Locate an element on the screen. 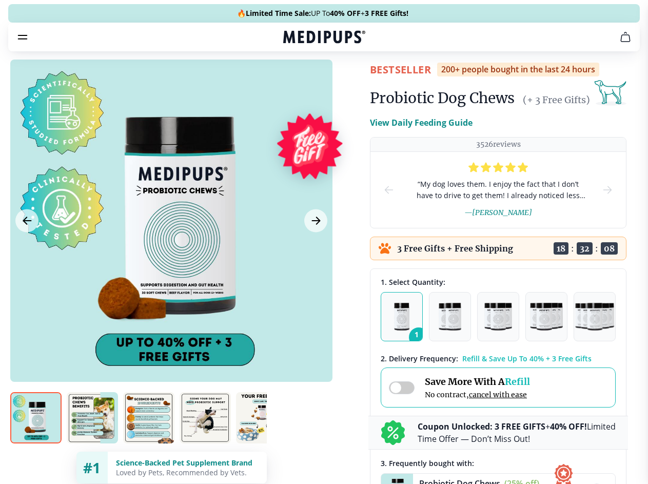  button: cart is located at coordinates (625, 37).